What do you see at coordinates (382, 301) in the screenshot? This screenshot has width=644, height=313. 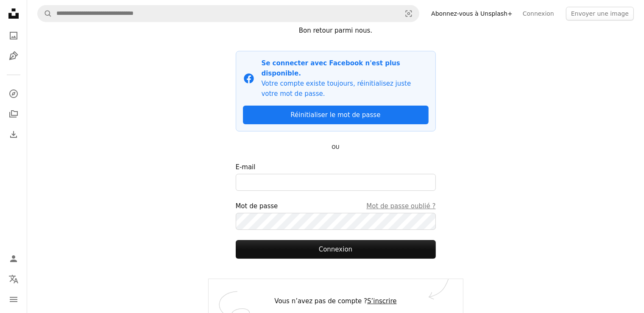 I see `a: S’inscrire` at bounding box center [382, 301].